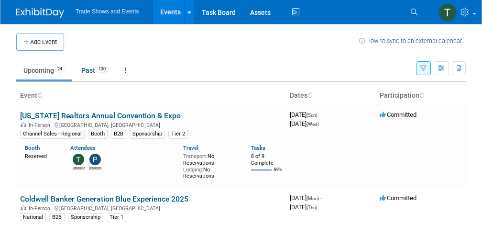  What do you see at coordinates (52, 134) in the screenshot?
I see `div: Channel Sales - Regional` at bounding box center [52, 134].